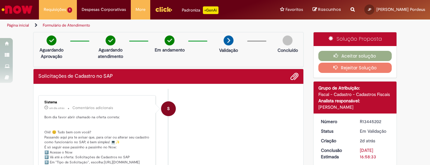 This screenshot has width=430, height=165. I want to click on dt: Status, so click(336, 131).